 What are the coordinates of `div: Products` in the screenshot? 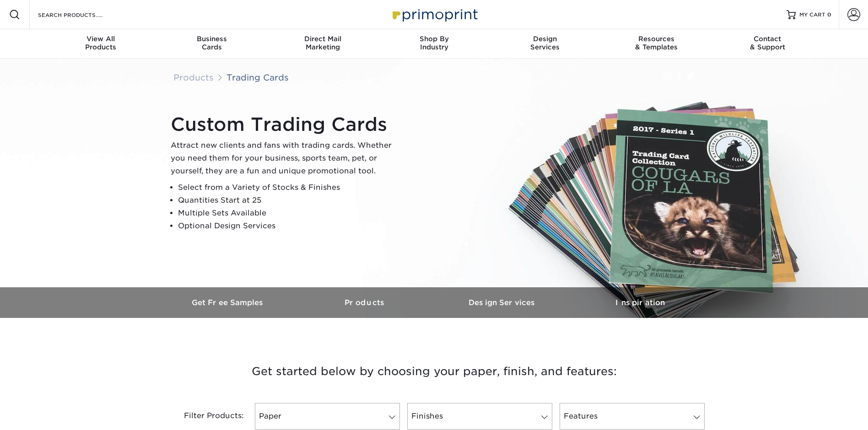 It's located at (101, 43).